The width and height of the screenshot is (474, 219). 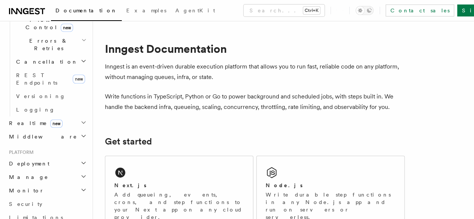 What do you see at coordinates (47, 137) in the screenshot?
I see `button: Middleware` at bounding box center [47, 137].